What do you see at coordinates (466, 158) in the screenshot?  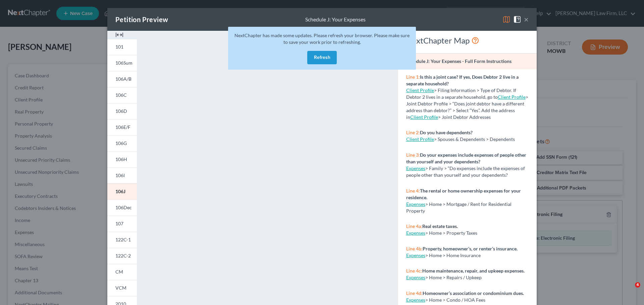 I see `strong: Do your expenses include expenses of people other than yourself and your dependents?` at bounding box center [466, 158].